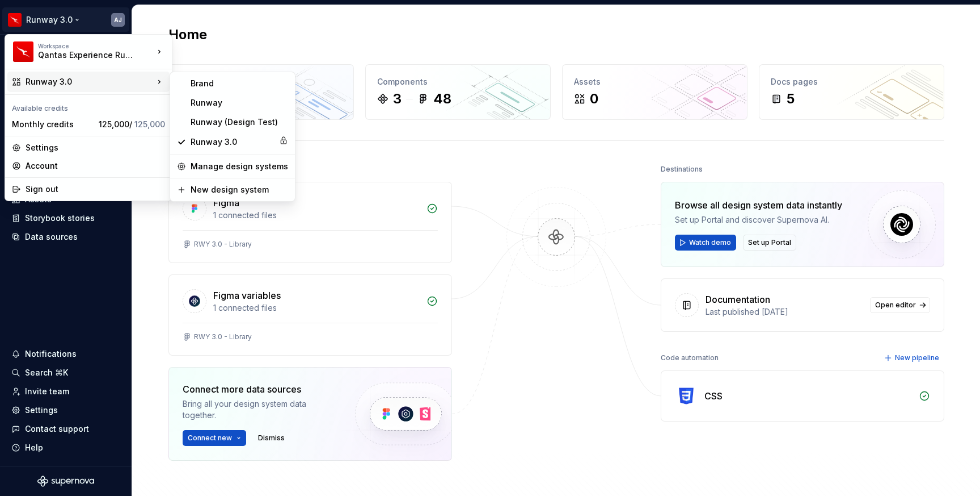 This screenshot has height=496, width=980. Describe the element at coordinates (239, 103) in the screenshot. I see `div: Runway` at that location.